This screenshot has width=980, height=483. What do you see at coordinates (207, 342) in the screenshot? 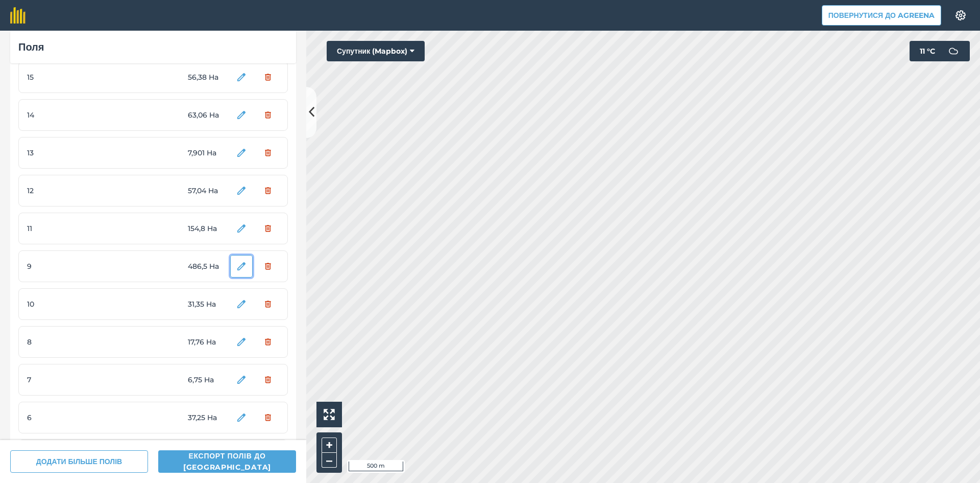
I see `span: 17,76 Ha` at bounding box center [207, 342].